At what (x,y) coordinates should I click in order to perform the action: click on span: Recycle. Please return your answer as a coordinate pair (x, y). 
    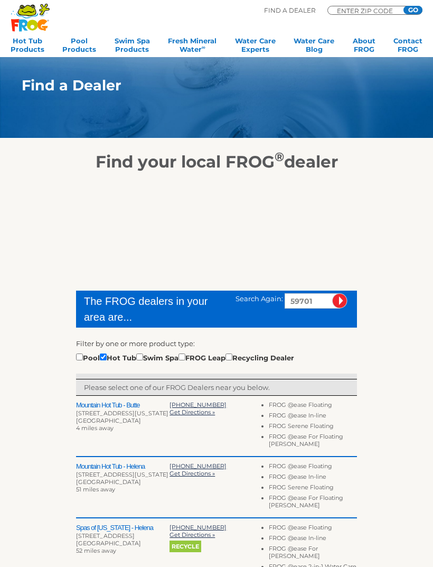
    Looking at the image, I should click on (185, 546).